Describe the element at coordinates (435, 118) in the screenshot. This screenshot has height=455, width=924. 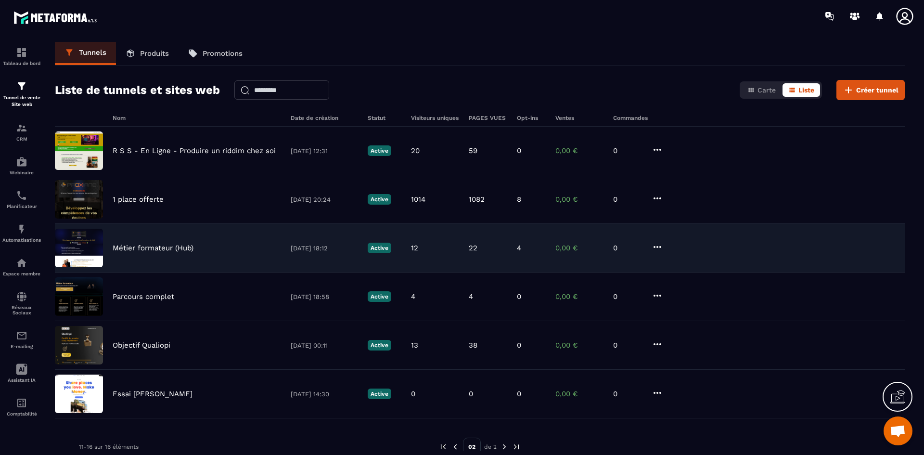
I see `h6: Visiteurs uniques` at that location.